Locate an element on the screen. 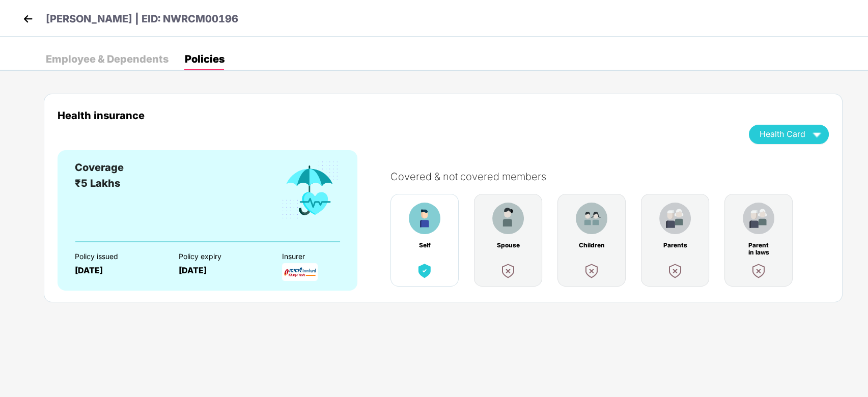 The image size is (868, 397). div: Policy expiry is located at coordinates (222, 257).